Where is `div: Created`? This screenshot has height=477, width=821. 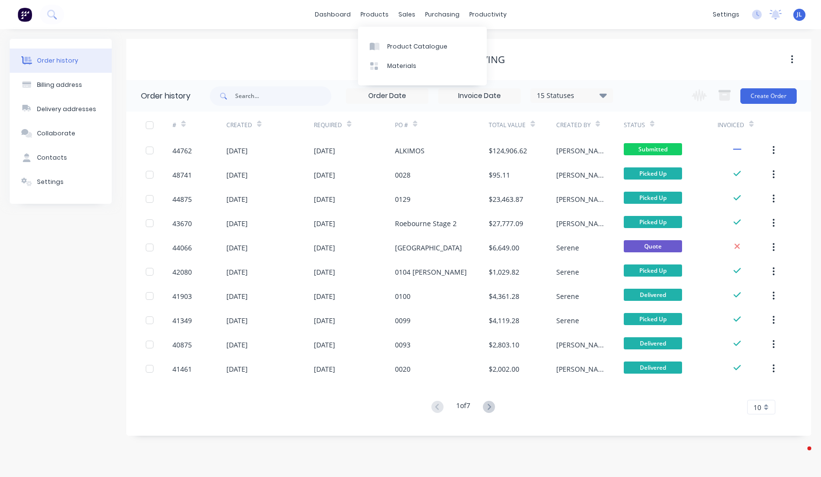 div: Created is located at coordinates (270, 125).